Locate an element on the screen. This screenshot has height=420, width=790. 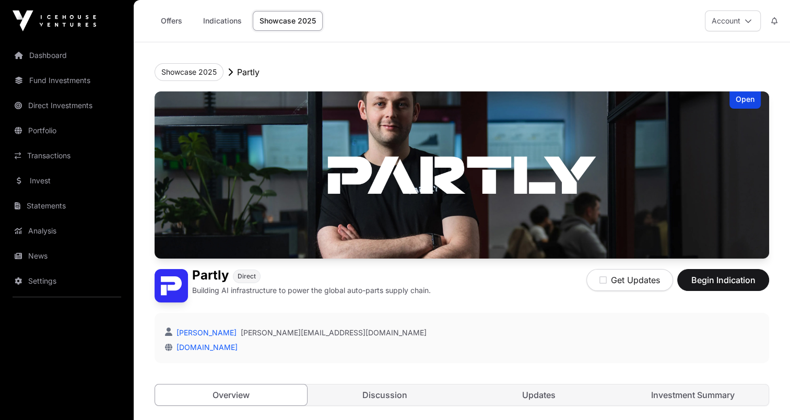
nav: Tabs is located at coordinates (462, 395).